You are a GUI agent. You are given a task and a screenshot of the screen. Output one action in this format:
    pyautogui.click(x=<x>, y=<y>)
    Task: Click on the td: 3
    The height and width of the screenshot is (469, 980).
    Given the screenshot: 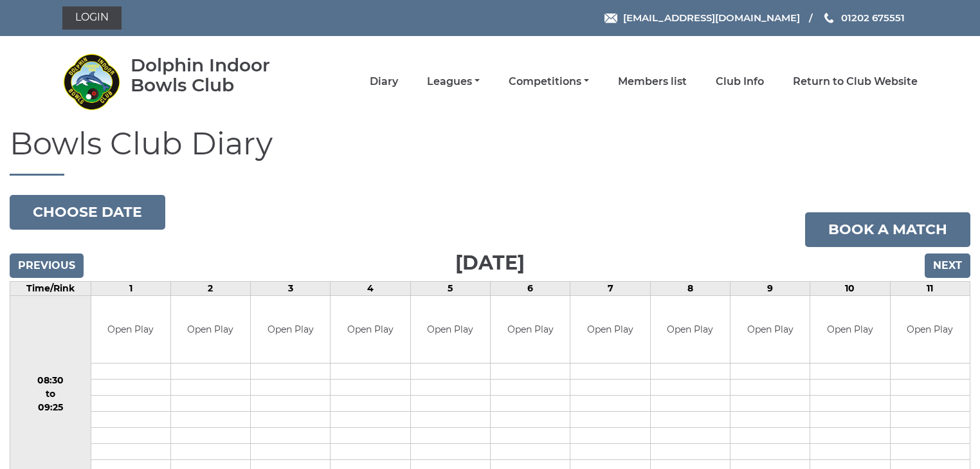 What is the action you would take?
    pyautogui.click(x=290, y=289)
    